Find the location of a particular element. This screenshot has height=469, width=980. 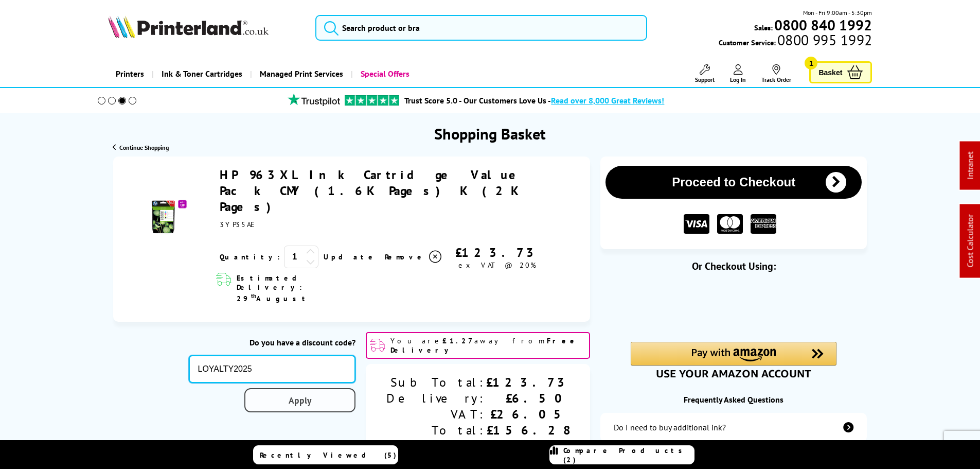

div: £6.50 is located at coordinates (528, 398).